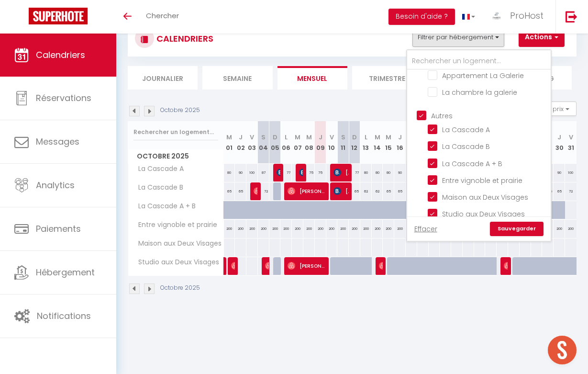 This screenshot has height=374, width=588. Describe the element at coordinates (388, 142) in the screenshot. I see `th: 15` at that location.